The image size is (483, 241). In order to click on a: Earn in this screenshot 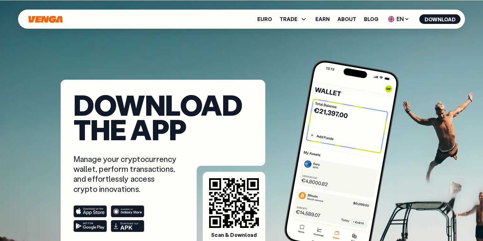, I will do `click(323, 19)`.